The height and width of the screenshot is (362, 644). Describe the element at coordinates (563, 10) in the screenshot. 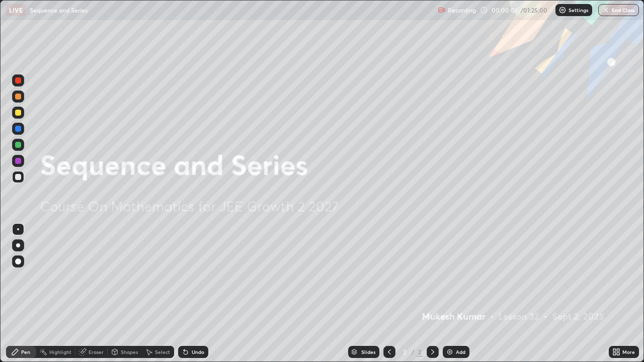

I see `img: class-settings-icons` at that location.